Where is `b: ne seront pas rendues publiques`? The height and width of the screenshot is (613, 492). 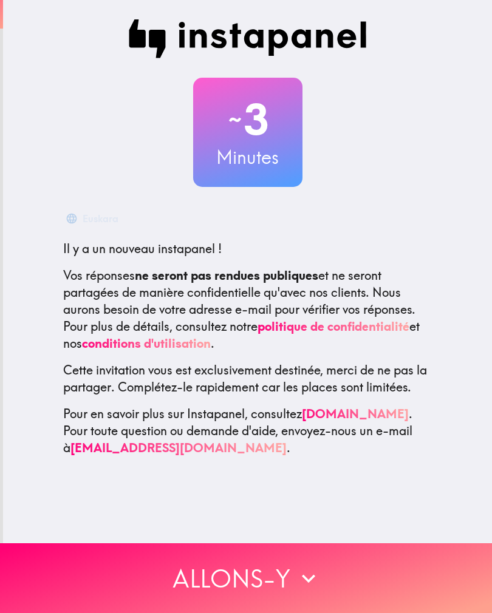 b: ne seront pas rendues publiques is located at coordinates (226, 275).